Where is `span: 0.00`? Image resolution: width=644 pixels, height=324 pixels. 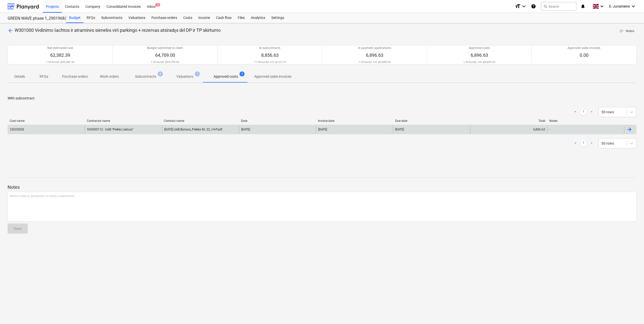
span: 0.00 is located at coordinates (584, 55).